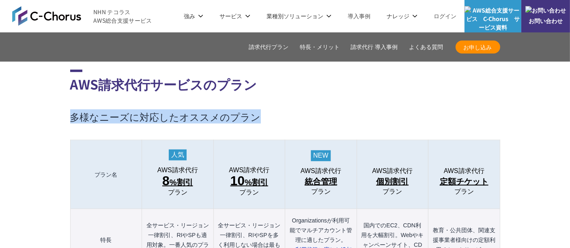 Image resolution: width=570 pixels, height=248 pixels. Describe the element at coordinates (478, 47) in the screenshot. I see `span: お申し込み` at that location.